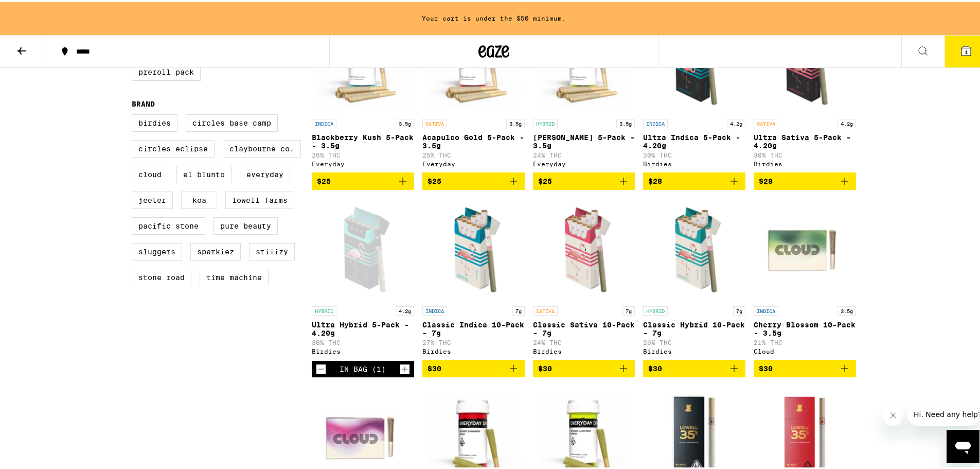 The image size is (980, 469). I want to click on p: Cherry Blossom 10-Pack - 3.5g, so click(805, 327).